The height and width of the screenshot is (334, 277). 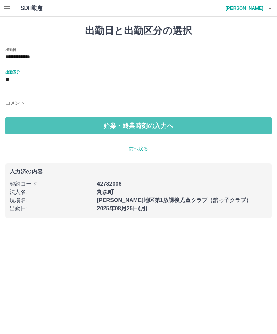 I want to click on p: 前へ戻る, so click(x=138, y=149).